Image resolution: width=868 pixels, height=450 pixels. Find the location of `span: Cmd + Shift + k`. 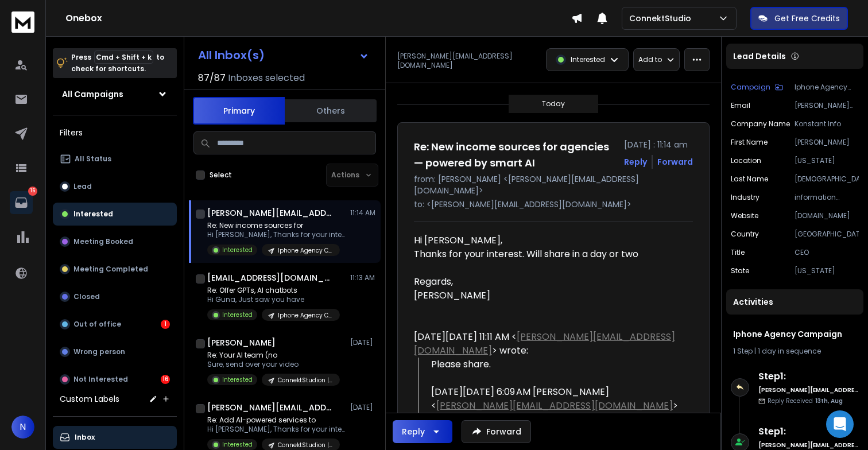

span: Cmd + Shift + k is located at coordinates (123, 57).